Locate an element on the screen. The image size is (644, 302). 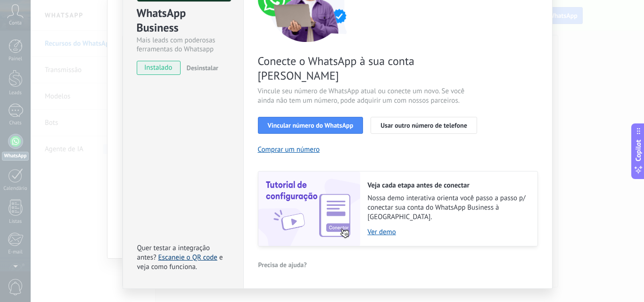
div: Mais leads com poderosas ferramentas do Whatsapp is located at coordinates (183, 45).